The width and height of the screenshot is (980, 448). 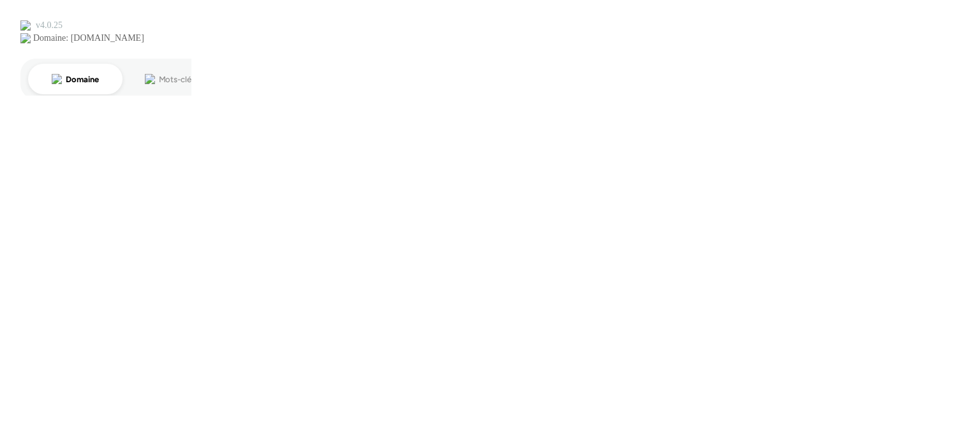 I want to click on img: website_grey.svg, so click(x=25, y=38).